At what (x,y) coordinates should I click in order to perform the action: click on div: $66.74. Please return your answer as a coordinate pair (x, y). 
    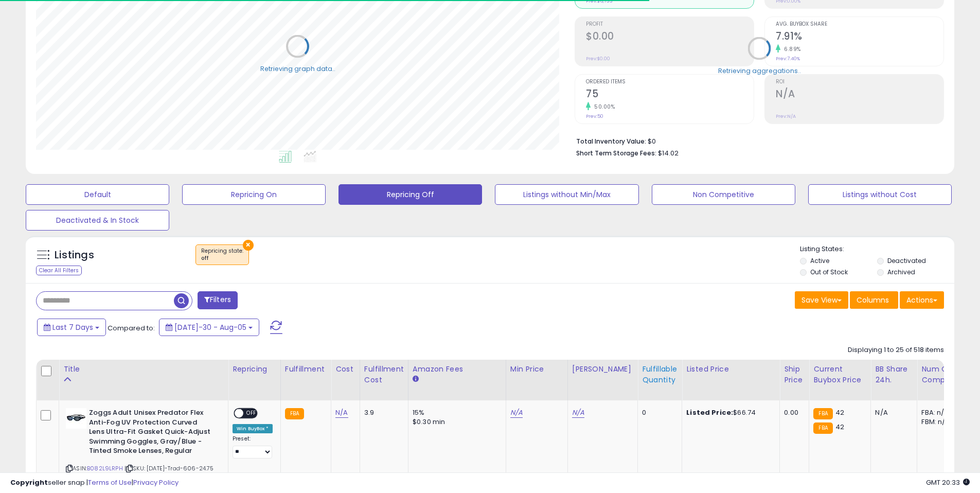
    Looking at the image, I should click on (729, 413).